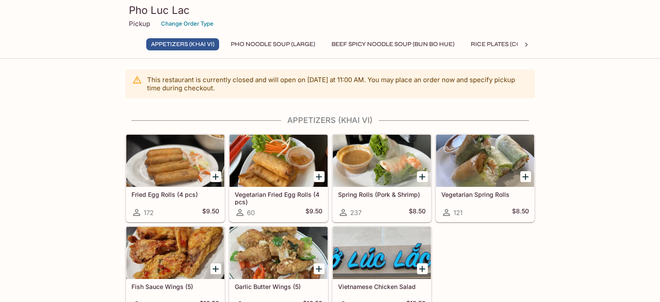 This screenshot has width=660, height=302. What do you see at coordinates (216, 268) in the screenshot?
I see `button: Add Fish Sauce Wings (5)` at bounding box center [216, 268].